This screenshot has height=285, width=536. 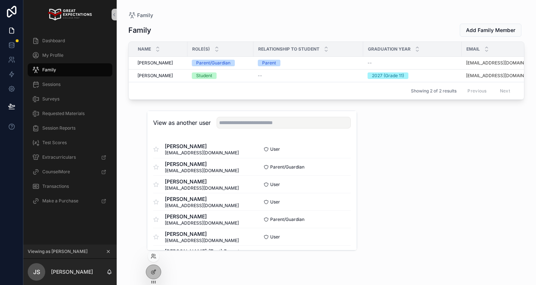 What do you see at coordinates (220, 63) in the screenshot?
I see `a: Parent/Guardian` at bounding box center [220, 63].